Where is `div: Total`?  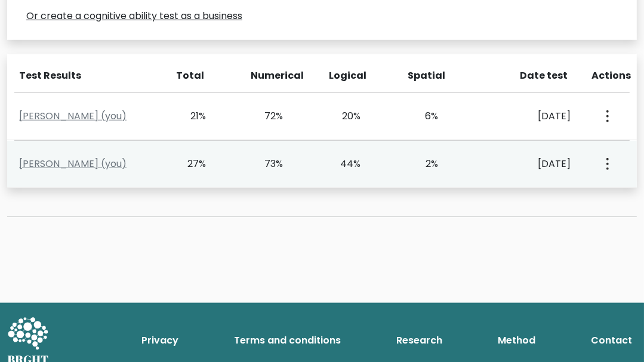
div: Total is located at coordinates (188, 76).